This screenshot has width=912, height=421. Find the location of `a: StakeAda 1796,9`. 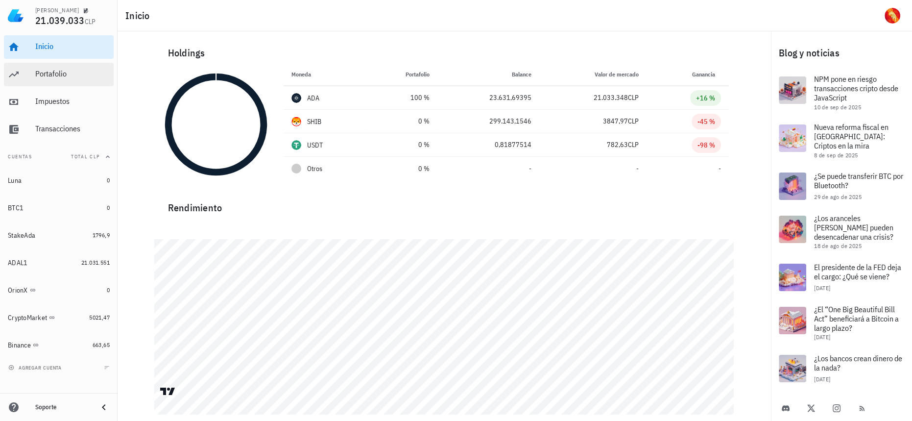

a: StakeAda 1796,9 is located at coordinates (59, 235).